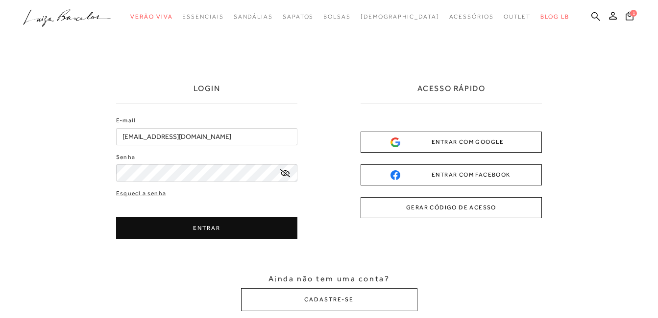 This screenshot has height=318, width=658. Describe the element at coordinates (451, 142) in the screenshot. I see `button: ENTRAR COM GOOGLE` at that location.